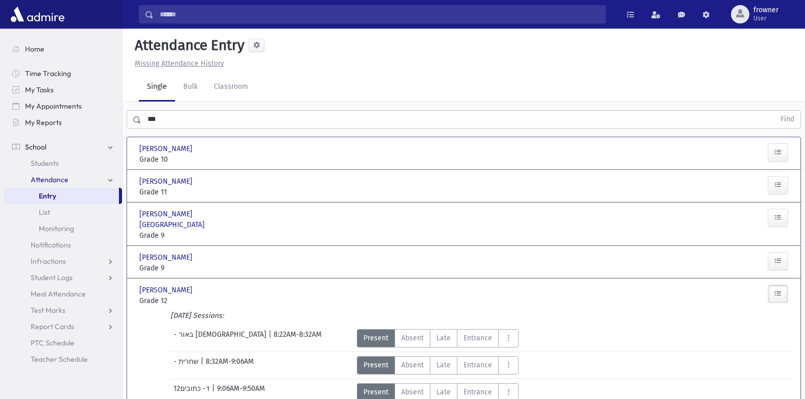 The image size is (805, 399). Describe the element at coordinates (53, 106) in the screenshot. I see `span: My Appointments` at that location.